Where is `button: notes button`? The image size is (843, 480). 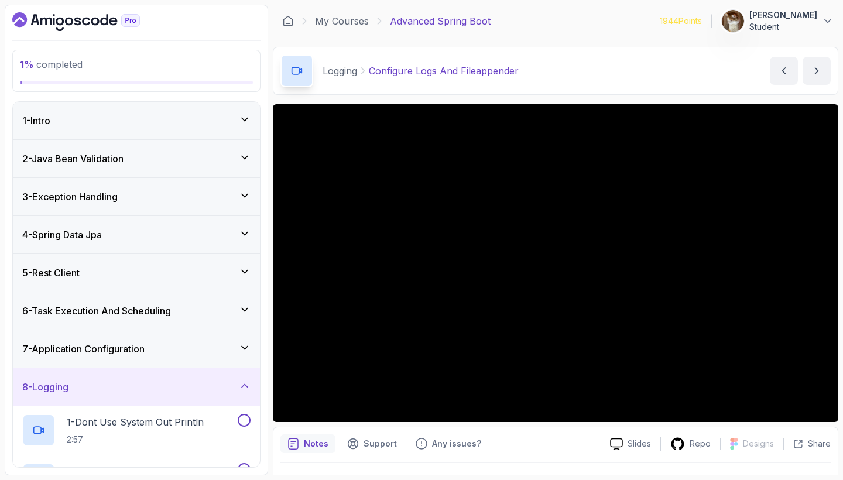
button: notes button is located at coordinates (308, 444).